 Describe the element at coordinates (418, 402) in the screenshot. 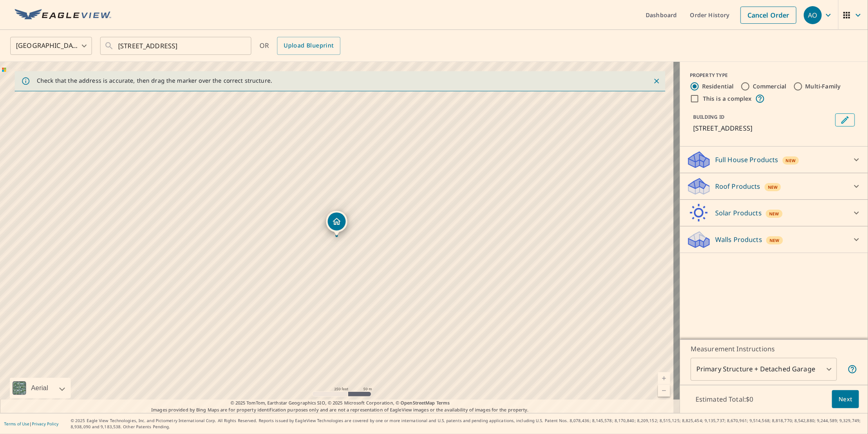

I see `a: OpenStreetMap` at that location.